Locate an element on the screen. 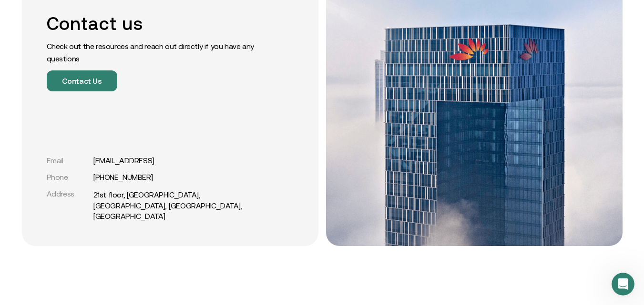 This screenshot has height=305, width=644. div: Phone is located at coordinates (68, 177).